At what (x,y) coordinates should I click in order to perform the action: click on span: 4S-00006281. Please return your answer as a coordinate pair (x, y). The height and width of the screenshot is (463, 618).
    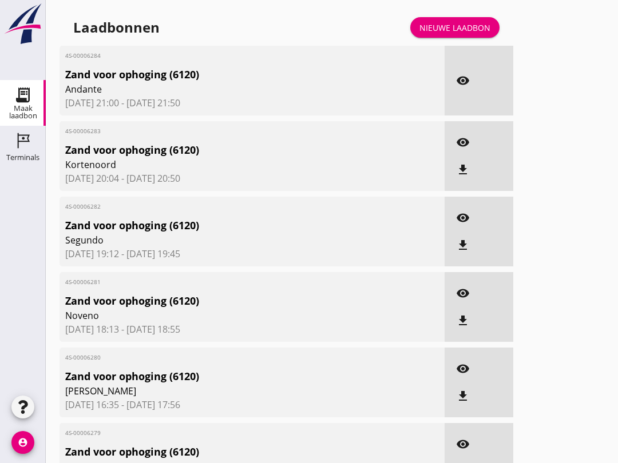
    Looking at the image, I should click on (221, 282).